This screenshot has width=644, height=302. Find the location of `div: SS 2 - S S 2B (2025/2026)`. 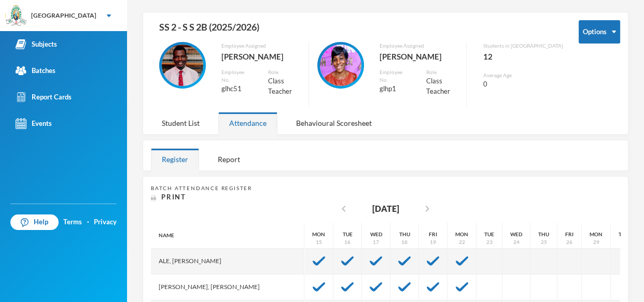

div: SS 2 - S S 2B (2025/2026) is located at coordinates (357, 31).